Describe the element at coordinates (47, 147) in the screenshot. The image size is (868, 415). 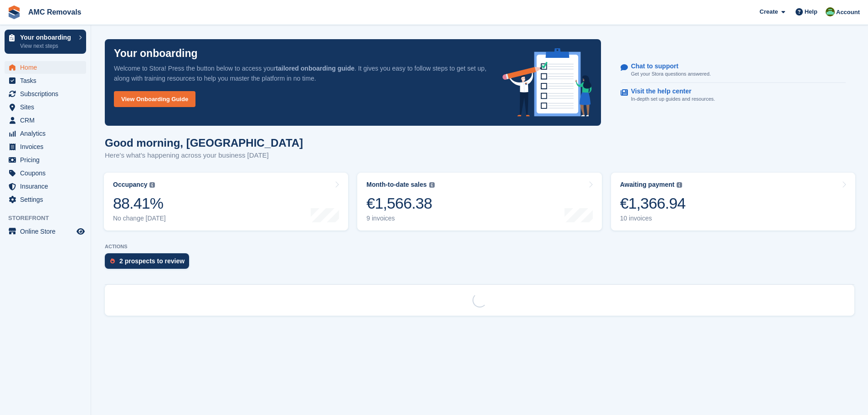
I see `span: Invoices` at that location.